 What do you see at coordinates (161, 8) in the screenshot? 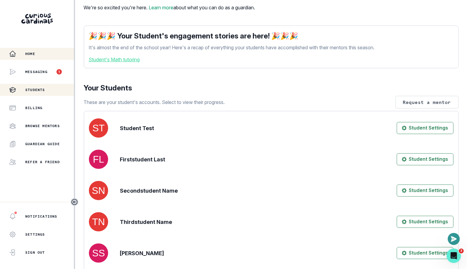
I see `a: Learn more` at bounding box center [161, 8].